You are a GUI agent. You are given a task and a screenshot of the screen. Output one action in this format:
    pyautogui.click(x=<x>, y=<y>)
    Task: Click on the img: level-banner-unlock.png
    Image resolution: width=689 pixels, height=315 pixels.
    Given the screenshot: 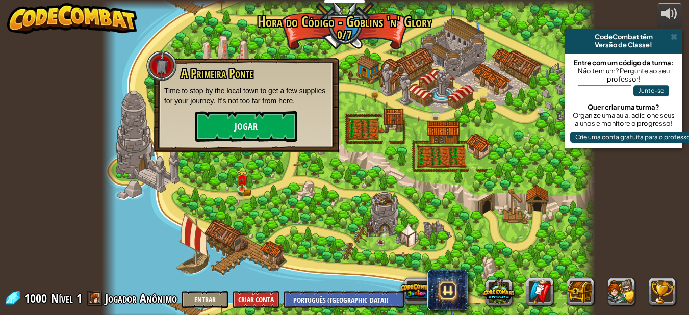 What is the action you would take?
    pyautogui.click(x=242, y=180)
    